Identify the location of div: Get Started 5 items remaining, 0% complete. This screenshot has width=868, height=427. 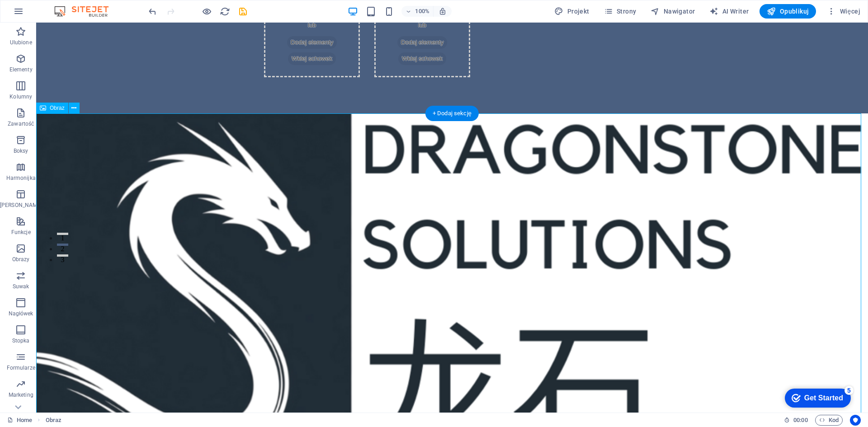
(40, 14).